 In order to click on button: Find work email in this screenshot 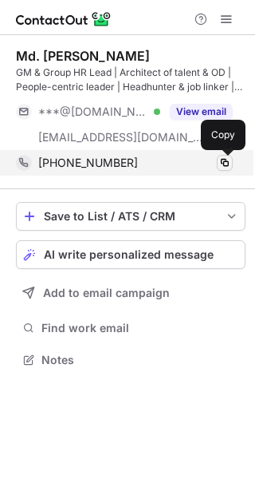, I will do `click(131, 328)`.